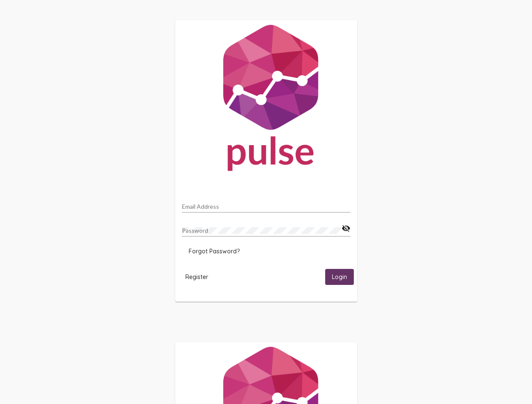 The height and width of the screenshot is (404, 532). What do you see at coordinates (346, 228) in the screenshot?
I see `mat-icon: visibility_off` at bounding box center [346, 228].